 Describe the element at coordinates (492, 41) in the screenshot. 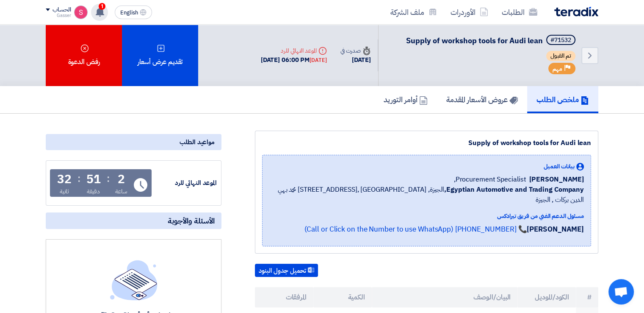

I see `h5: Supply of workshop tools for Audi lean` at that location.